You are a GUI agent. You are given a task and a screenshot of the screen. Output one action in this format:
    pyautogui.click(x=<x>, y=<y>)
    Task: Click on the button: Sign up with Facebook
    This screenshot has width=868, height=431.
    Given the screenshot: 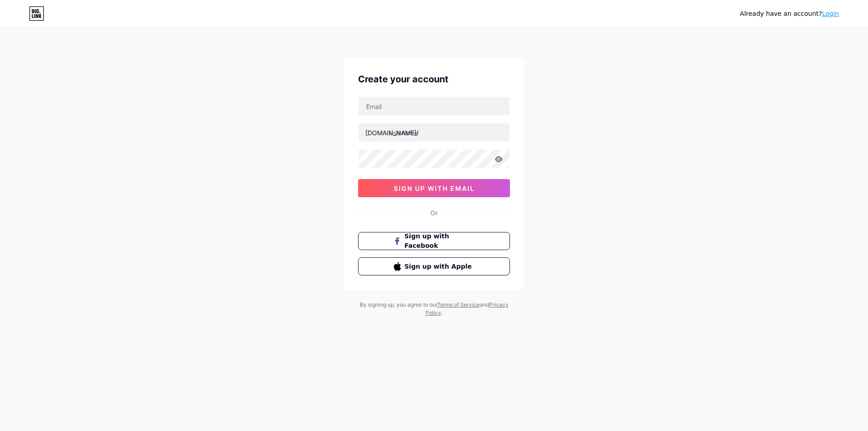 What is the action you would take?
    pyautogui.click(x=434, y=241)
    